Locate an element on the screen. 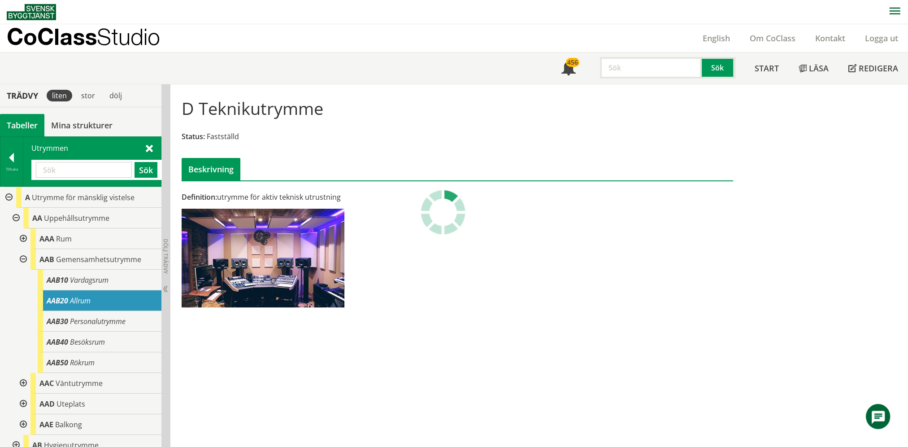  div: Tillbaka is located at coordinates (12, 169).